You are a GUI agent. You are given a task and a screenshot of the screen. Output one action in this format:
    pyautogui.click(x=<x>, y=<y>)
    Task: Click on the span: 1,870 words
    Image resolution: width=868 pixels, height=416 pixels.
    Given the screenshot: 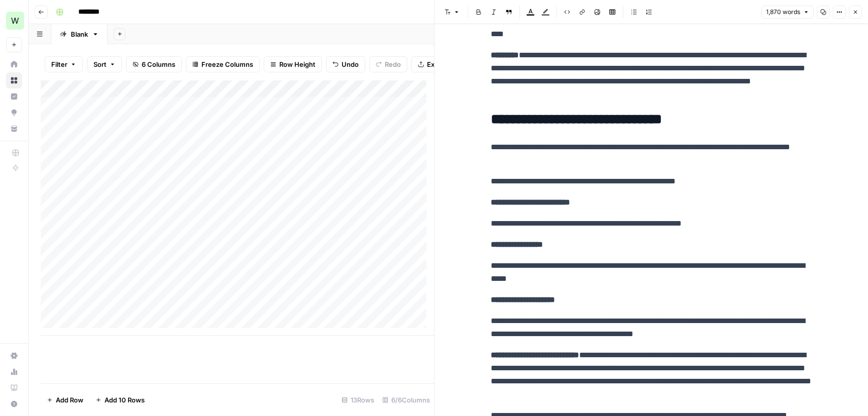 What is the action you would take?
    pyautogui.click(x=783, y=12)
    